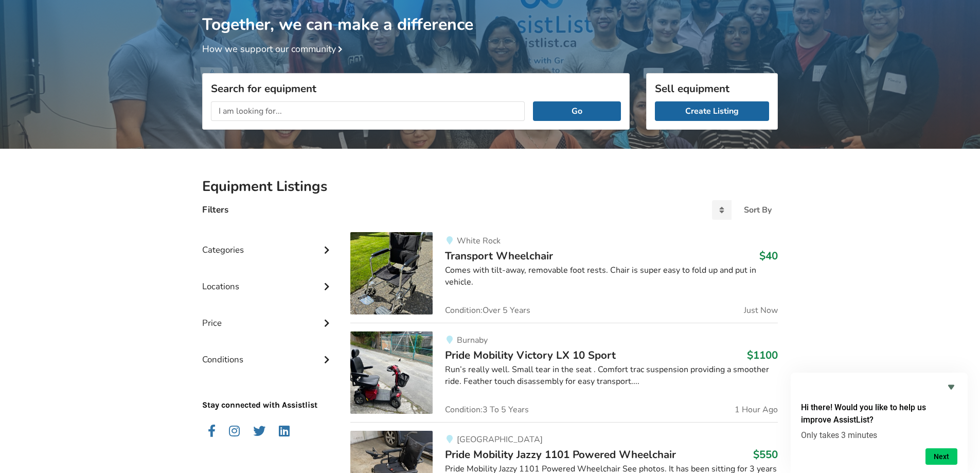 The height and width of the screenshot is (473, 980). I want to click on div: Hi there! Would you like to help us improve AssistList?, so click(879, 423).